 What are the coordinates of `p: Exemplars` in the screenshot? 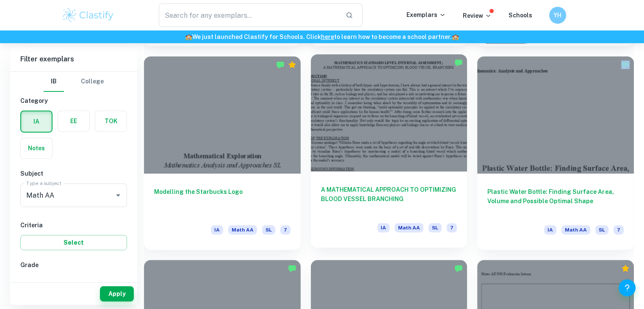 It's located at (426, 15).